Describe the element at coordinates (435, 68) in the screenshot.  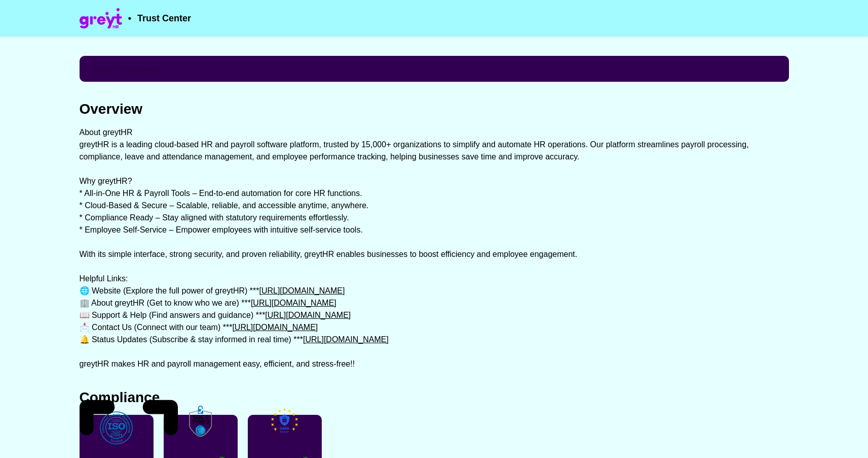
I see `input: Search by keywords` at that location.